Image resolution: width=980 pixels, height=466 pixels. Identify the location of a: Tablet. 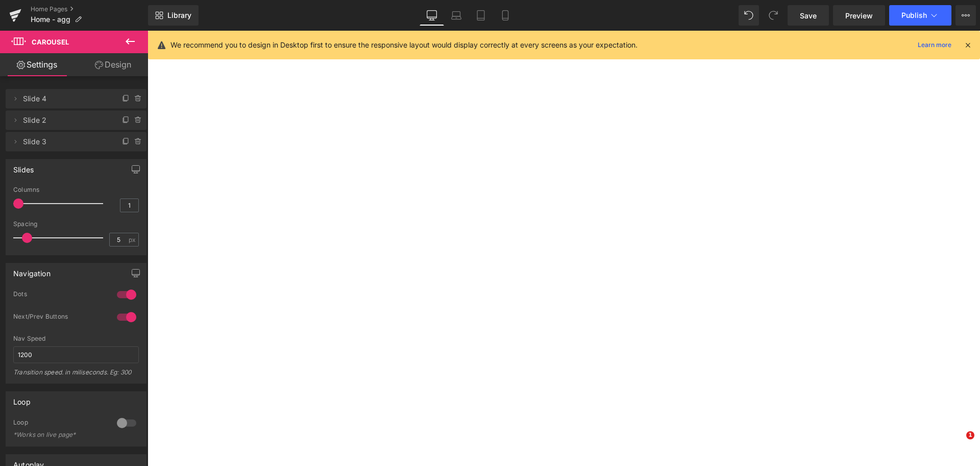
(481, 16).